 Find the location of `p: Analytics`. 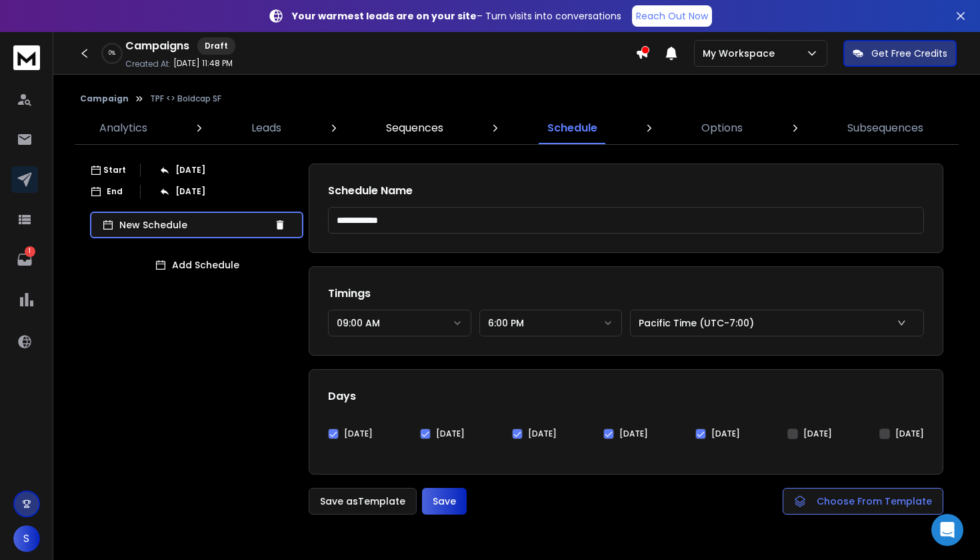

p: Analytics is located at coordinates (124, 128).